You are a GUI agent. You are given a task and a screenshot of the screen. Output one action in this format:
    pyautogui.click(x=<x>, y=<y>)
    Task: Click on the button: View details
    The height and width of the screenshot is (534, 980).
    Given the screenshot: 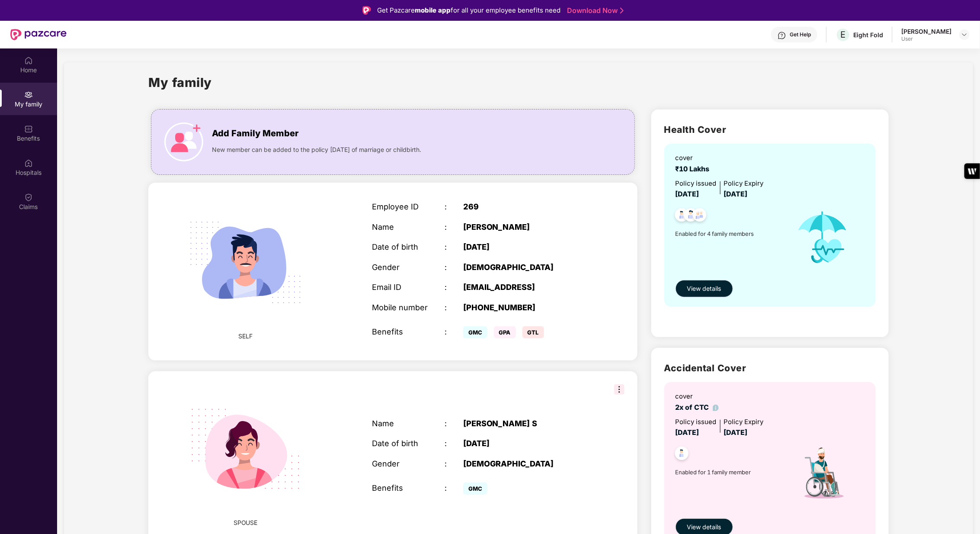 What is the action you would take?
    pyautogui.click(x=704, y=289)
    